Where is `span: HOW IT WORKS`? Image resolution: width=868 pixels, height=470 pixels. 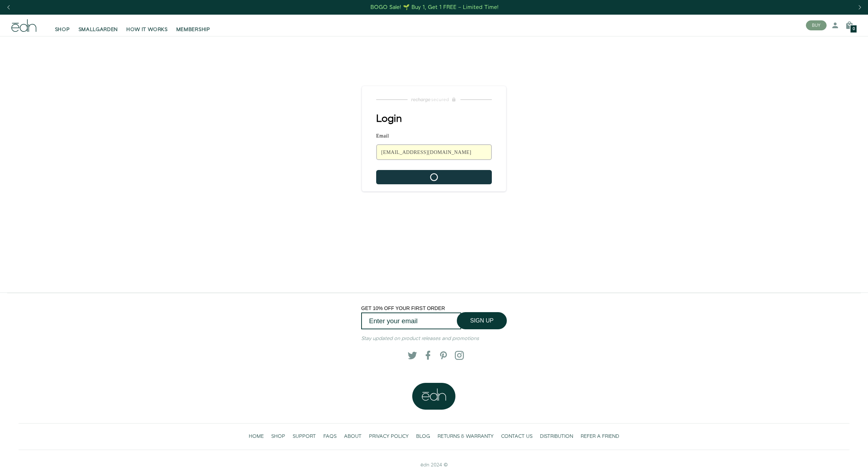 span: HOW IT WORKS is located at coordinates (146, 30).